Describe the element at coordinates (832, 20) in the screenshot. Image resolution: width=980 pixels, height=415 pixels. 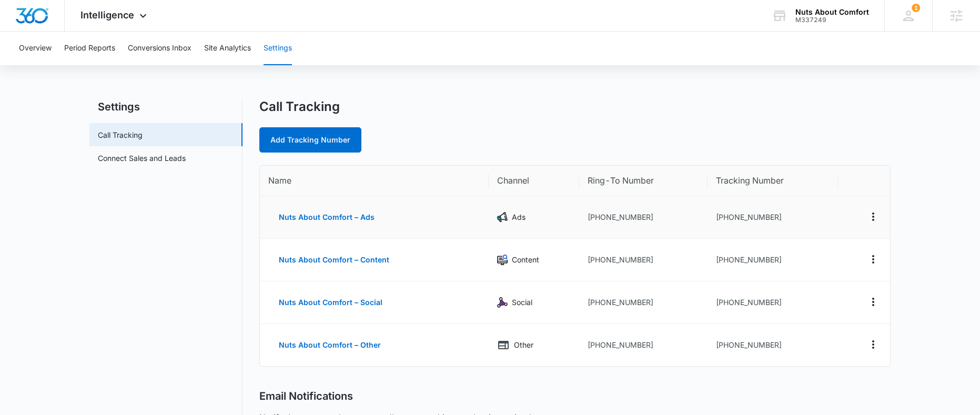
I see `div: account id` at that location.